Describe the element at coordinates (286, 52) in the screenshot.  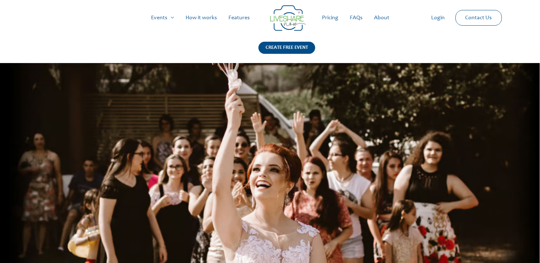
I see `a: CREATE FREE EVENT` at that location.